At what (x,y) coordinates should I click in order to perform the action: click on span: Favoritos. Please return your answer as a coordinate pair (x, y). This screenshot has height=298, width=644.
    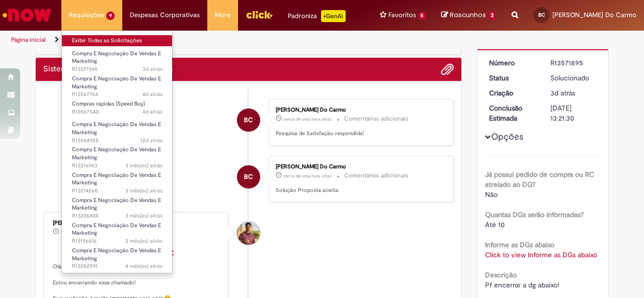
    Looking at the image, I should click on (402, 15).